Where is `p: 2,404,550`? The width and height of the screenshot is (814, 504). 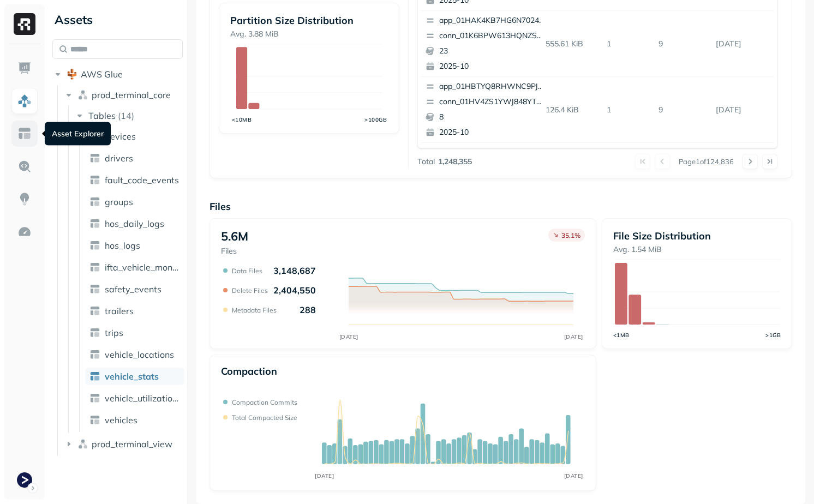
p: 2,404,550 is located at coordinates (295, 290).